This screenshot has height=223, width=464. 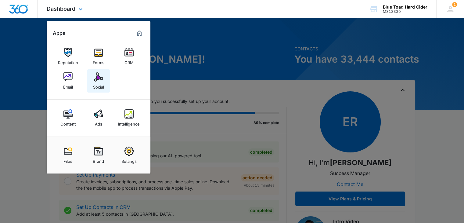 I want to click on div: Social, so click(x=99, y=85).